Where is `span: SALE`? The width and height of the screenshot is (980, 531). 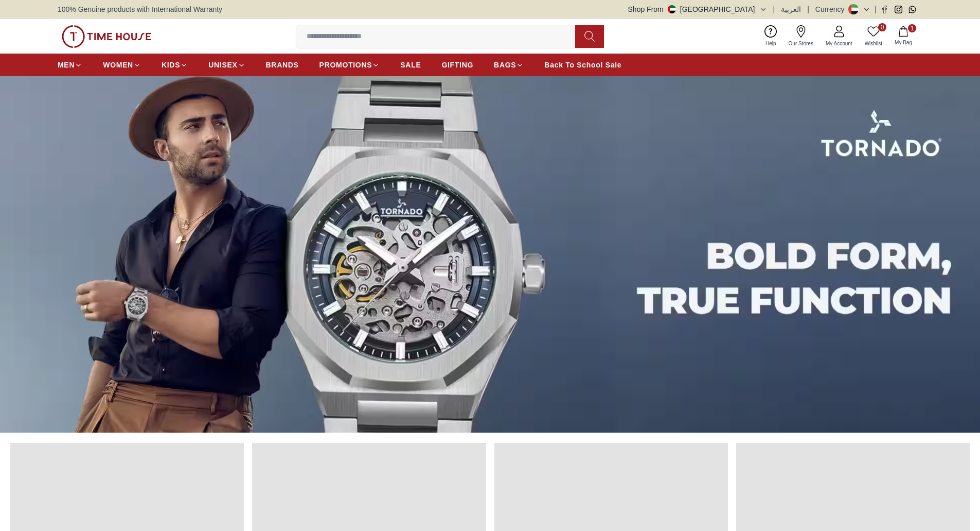 span: SALE is located at coordinates (411, 65).